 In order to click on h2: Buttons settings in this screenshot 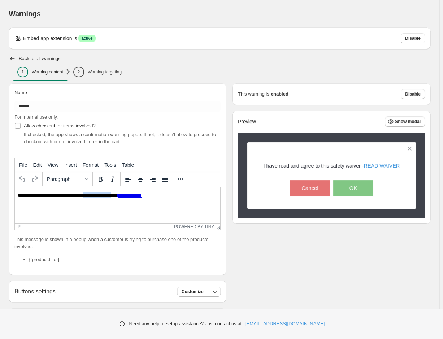, I will do `click(35, 291)`.